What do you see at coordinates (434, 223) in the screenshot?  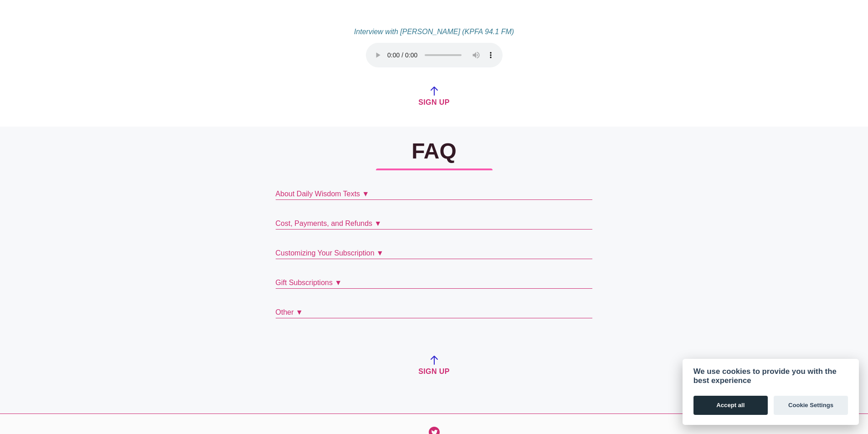 I see `p: Cost, Payments, and Refunds ▼` at bounding box center [434, 223].